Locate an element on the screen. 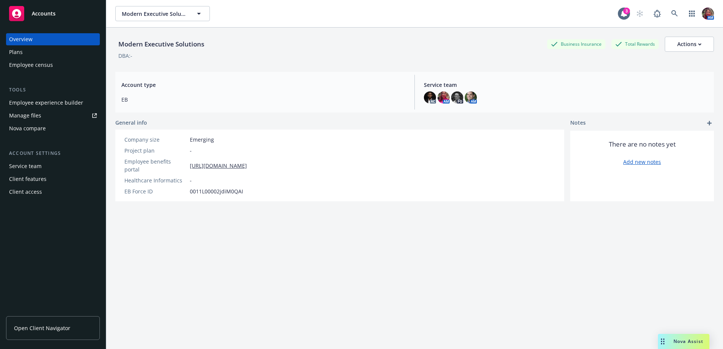 The width and height of the screenshot is (723, 349). span: Modern Executive Solutions is located at coordinates (154, 14).